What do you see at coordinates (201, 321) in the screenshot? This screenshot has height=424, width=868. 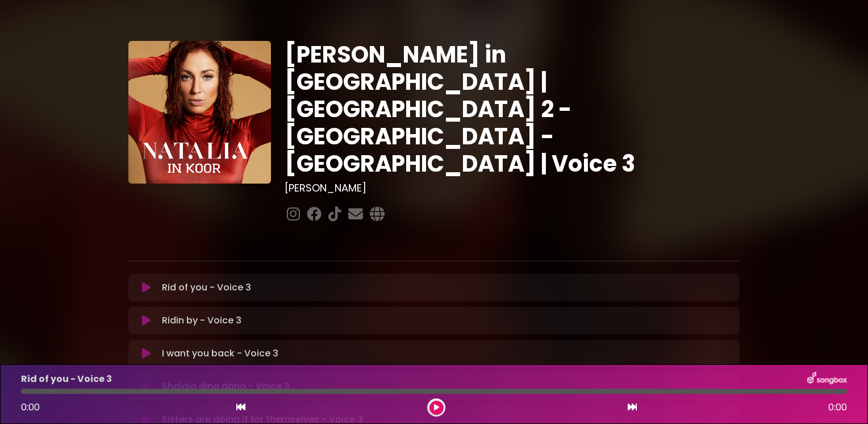 I see `p: Ridin by - Voice 3` at bounding box center [201, 321].